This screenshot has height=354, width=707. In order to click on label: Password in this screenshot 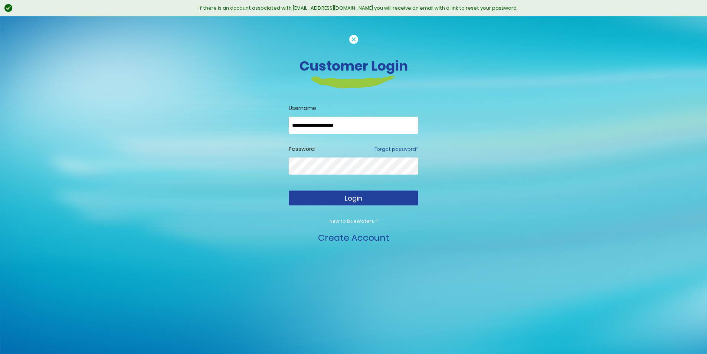, I will do `click(302, 149)`.